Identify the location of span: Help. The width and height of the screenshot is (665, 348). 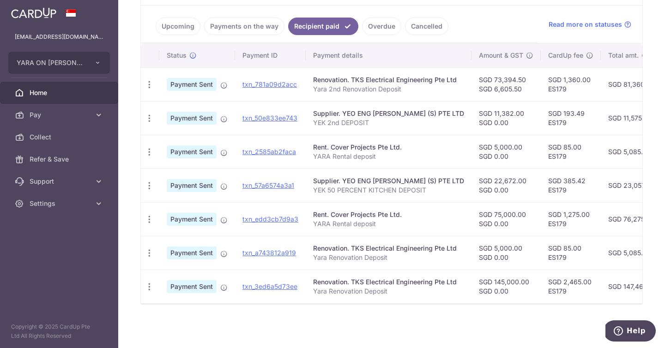
(30, 11).